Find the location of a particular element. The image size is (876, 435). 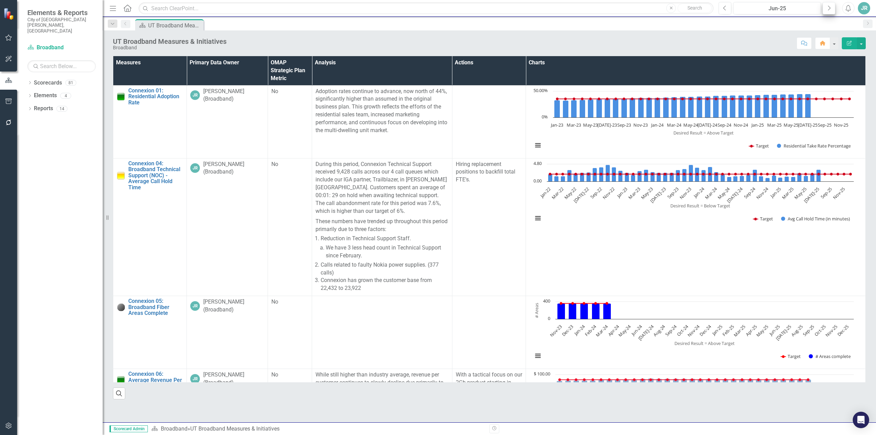

path: Dec-24, 42.20083996. Residential Take Rate Percentage. is located at coordinates (749, 106).